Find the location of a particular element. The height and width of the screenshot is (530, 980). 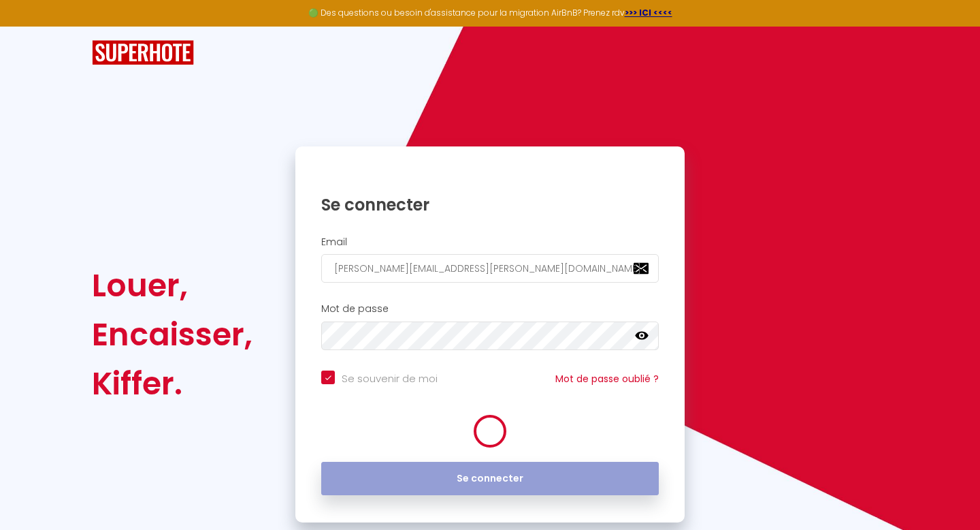

strong: >>> ICI <<<< is located at coordinates (649, 12).